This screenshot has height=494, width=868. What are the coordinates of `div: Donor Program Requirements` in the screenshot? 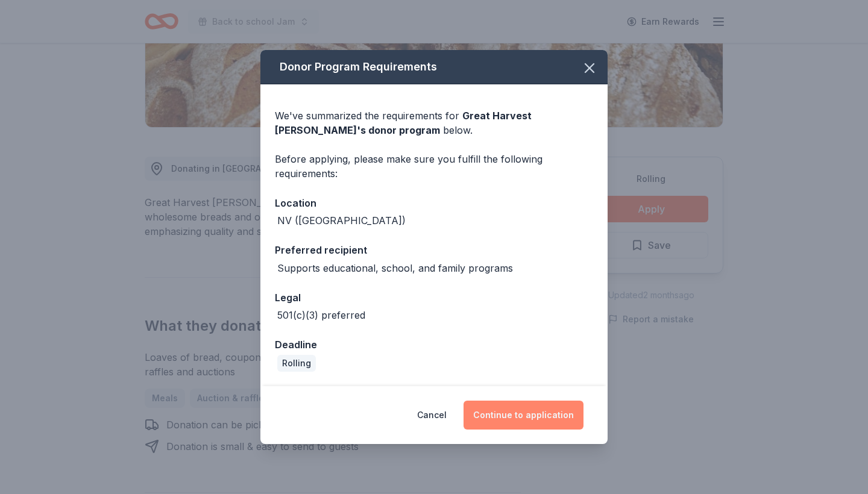 It's located at (434, 67).